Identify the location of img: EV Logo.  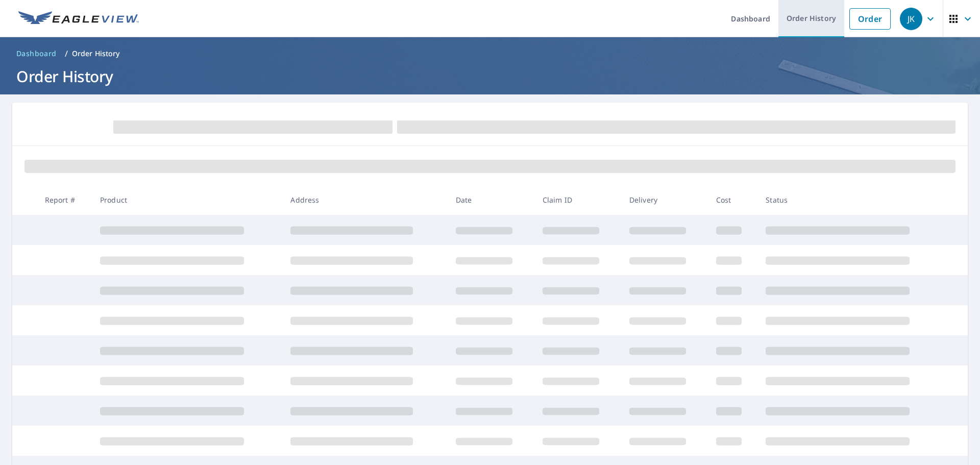
(79, 19).